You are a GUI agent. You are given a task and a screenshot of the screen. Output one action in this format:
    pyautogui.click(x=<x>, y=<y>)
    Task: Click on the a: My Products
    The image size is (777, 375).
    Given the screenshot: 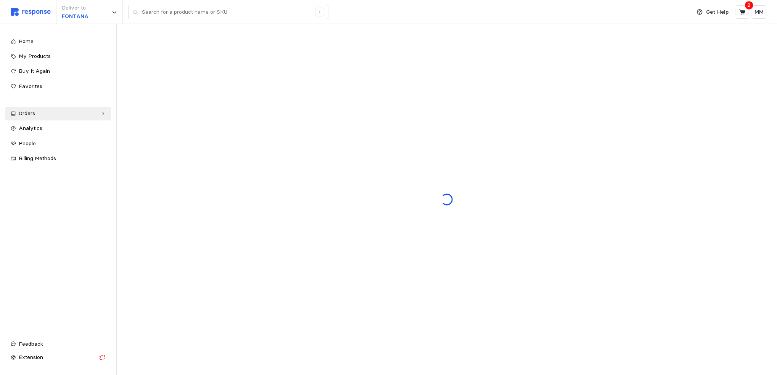 What is the action you would take?
    pyautogui.click(x=58, y=56)
    